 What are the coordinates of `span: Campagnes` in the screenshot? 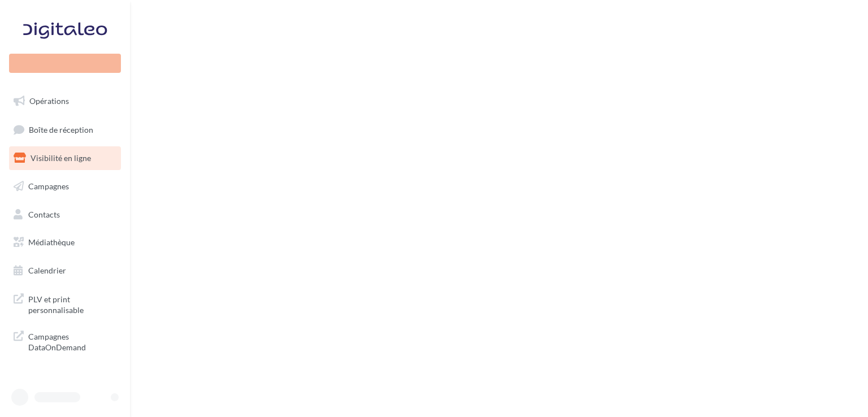 It's located at (49, 186).